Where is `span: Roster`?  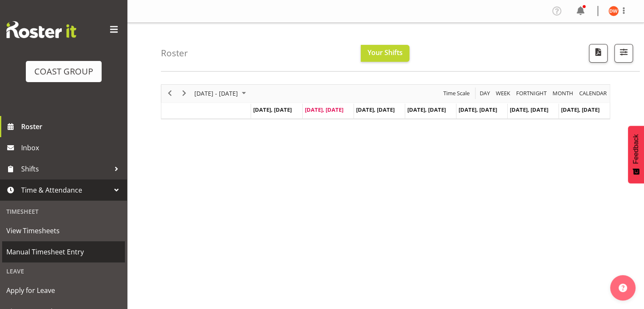
span: Roster is located at coordinates (72, 126).